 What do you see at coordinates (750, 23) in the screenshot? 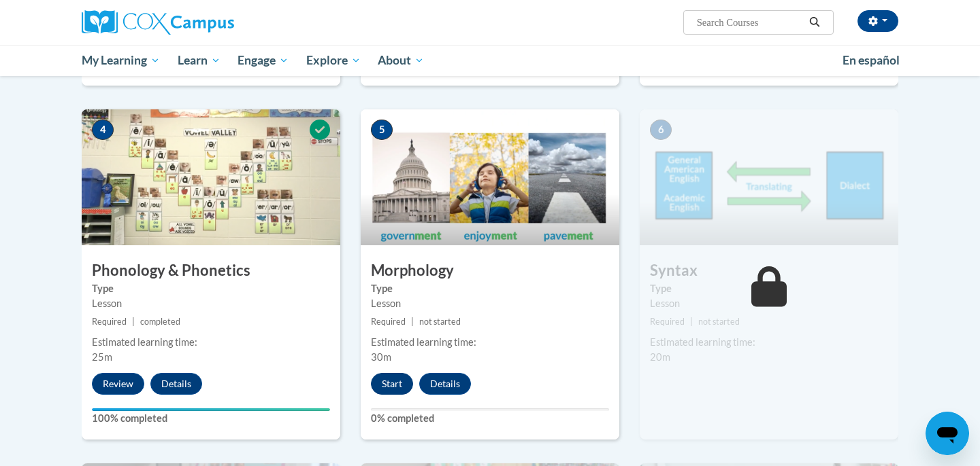
I see `input: Search Courses` at bounding box center [750, 23].